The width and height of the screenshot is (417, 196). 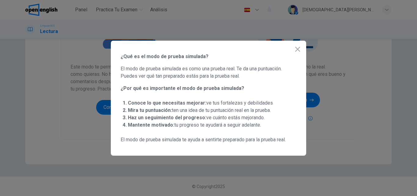 What do you see at coordinates (200, 110) in the screenshot?
I see `span: ten una idea de tu puntuación real en la prueba.` at bounding box center [200, 110].